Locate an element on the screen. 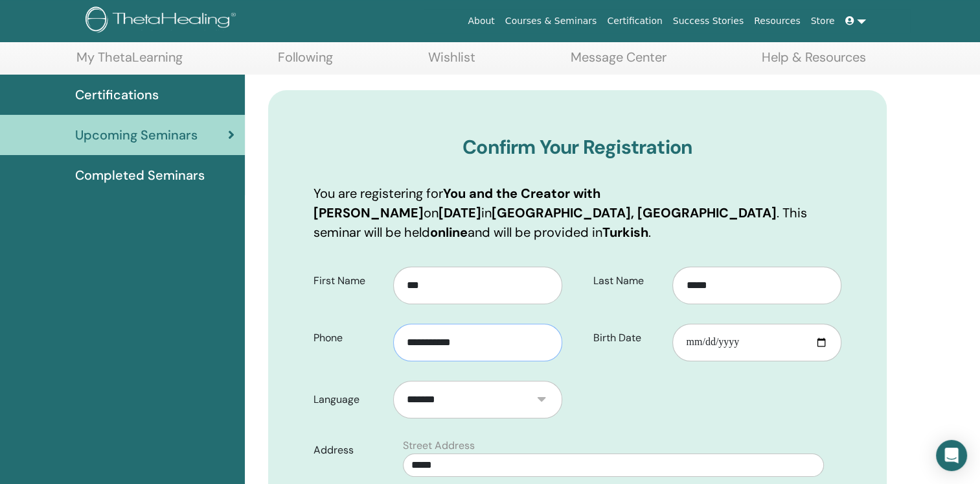 This screenshot has height=484, width=980. b: online is located at coordinates (449, 232).